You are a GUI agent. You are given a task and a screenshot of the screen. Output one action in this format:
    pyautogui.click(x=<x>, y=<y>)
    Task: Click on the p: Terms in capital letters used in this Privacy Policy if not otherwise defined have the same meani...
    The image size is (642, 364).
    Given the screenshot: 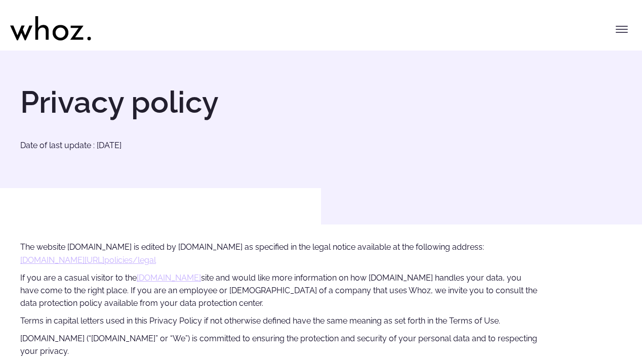 What is the action you would take?
    pyautogui.click(x=280, y=320)
    